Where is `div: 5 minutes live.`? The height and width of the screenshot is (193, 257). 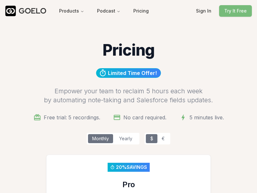
div: 5 minutes live. is located at coordinates (206, 117).